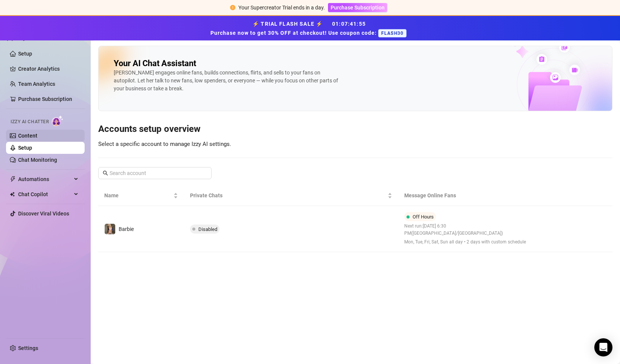  What do you see at coordinates (155, 63) in the screenshot?
I see `h2: Your AI Chat Assistant` at bounding box center [155, 63].